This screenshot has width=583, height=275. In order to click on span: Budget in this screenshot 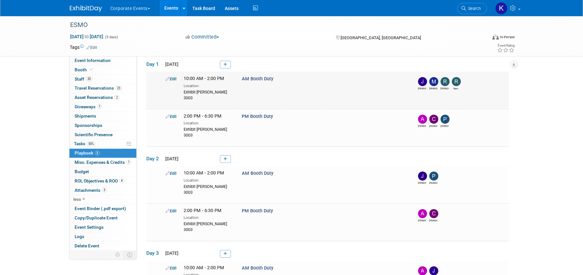, I will do `click(82, 172)`.